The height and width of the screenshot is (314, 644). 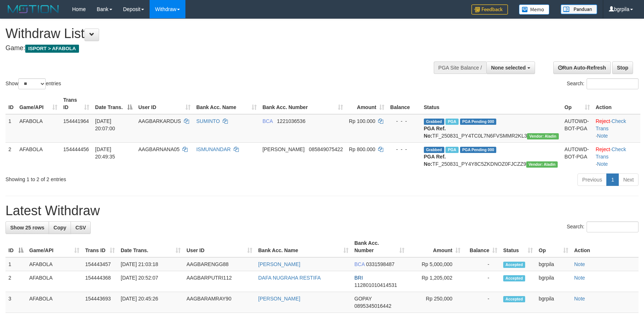 What do you see at coordinates (158, 149) in the screenshot?
I see `span: AAGBARNANA05` at bounding box center [158, 149].